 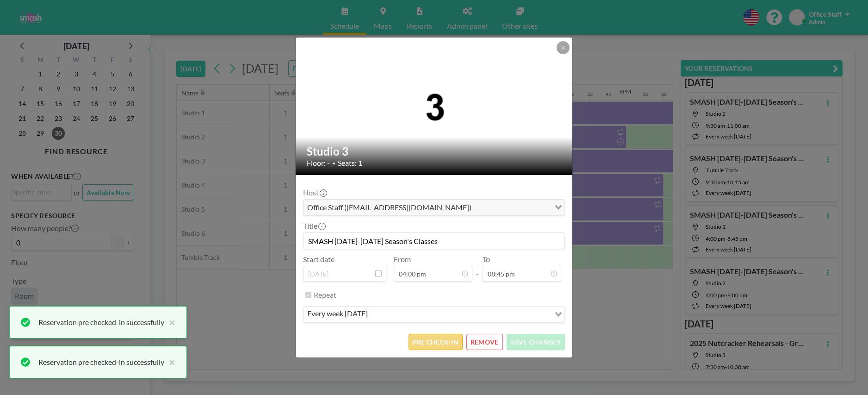 I want to click on button: SAVE CHANGES, so click(x=536, y=342).